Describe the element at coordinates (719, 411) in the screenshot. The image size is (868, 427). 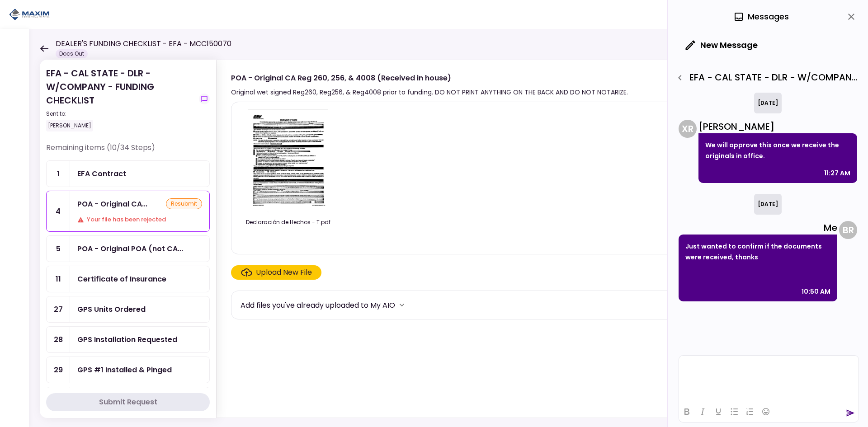
I see `button: Underline` at that location.